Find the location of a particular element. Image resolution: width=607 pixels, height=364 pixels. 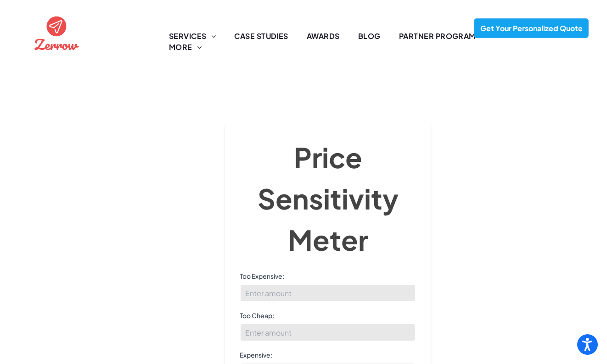

a: BLOG is located at coordinates (369, 36).